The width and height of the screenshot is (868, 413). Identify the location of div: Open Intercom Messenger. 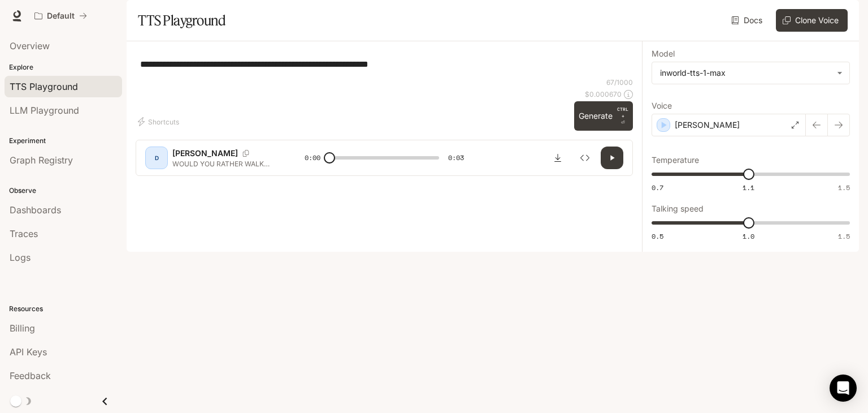
(844, 388).